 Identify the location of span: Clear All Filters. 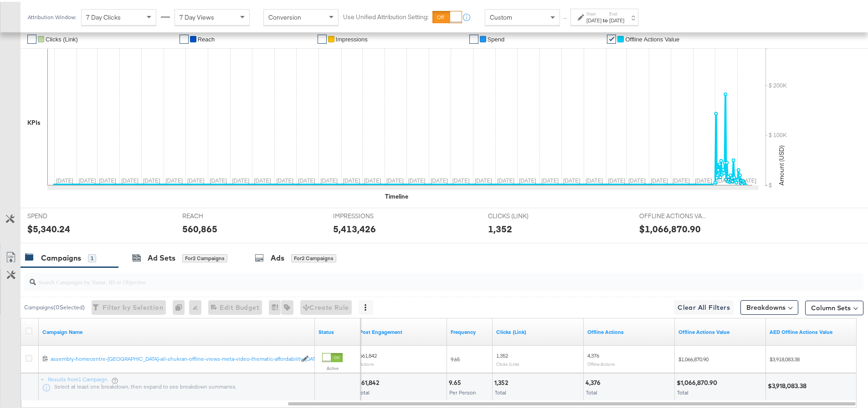
(703, 306).